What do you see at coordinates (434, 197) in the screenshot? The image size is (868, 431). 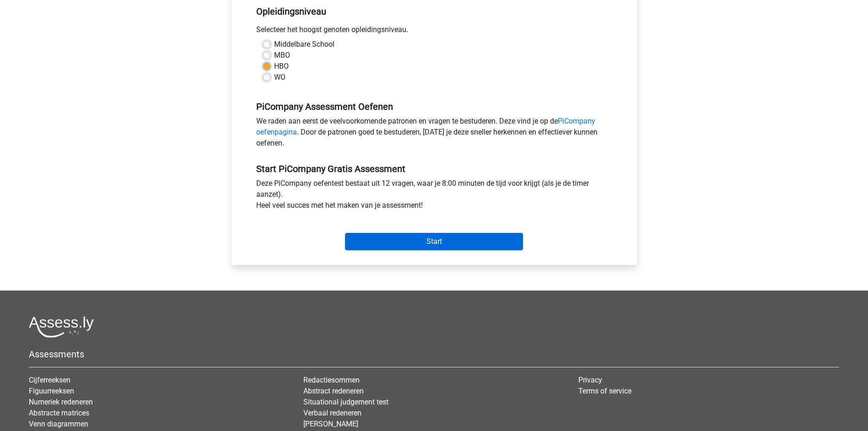 I see `div: Deze PiCompany oefentest bestaat uit 12 vragen, waar je 8:00 minuten de tijd voor krijgt (als je ...` at bounding box center [434, 197].